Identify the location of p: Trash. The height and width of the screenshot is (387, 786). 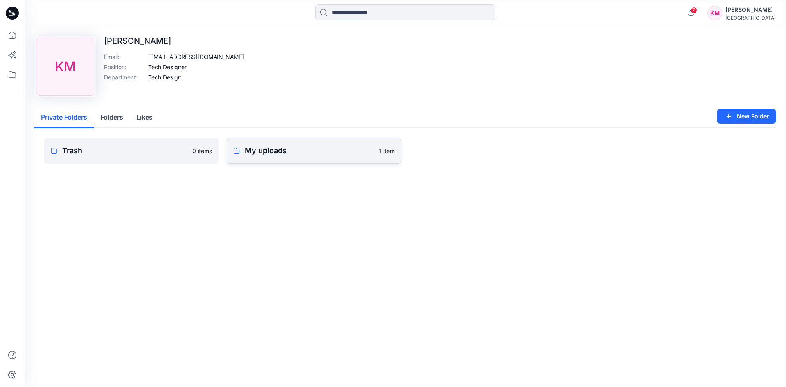
(125, 151).